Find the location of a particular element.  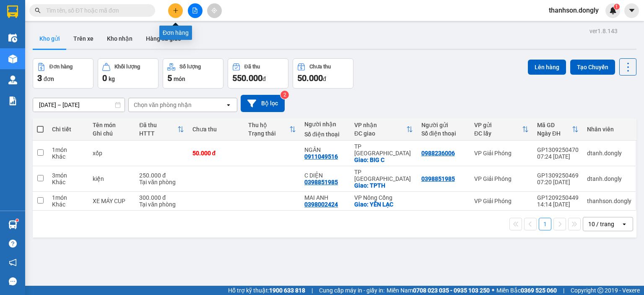

div: Tên món is located at coordinates (112, 125).